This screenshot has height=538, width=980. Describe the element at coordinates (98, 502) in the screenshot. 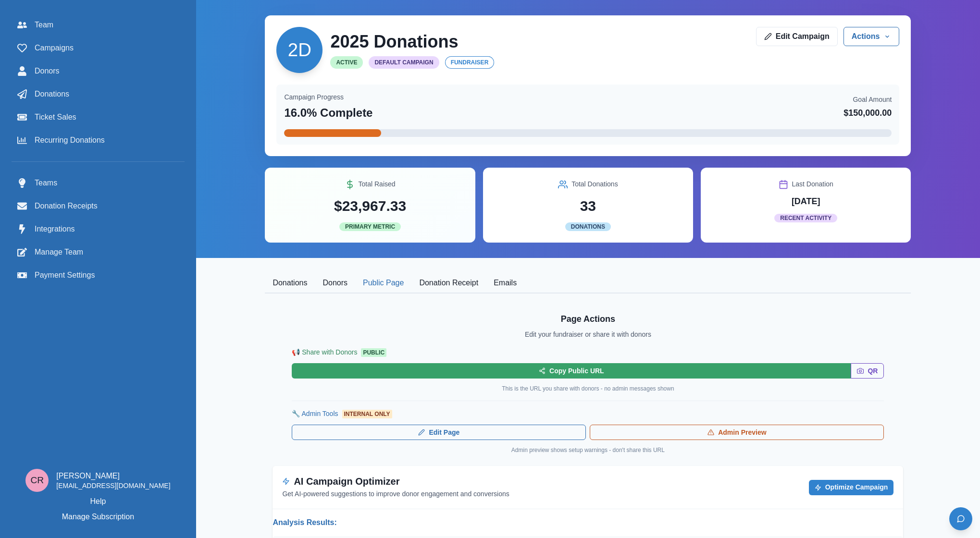

I see `p: Help` at that location.